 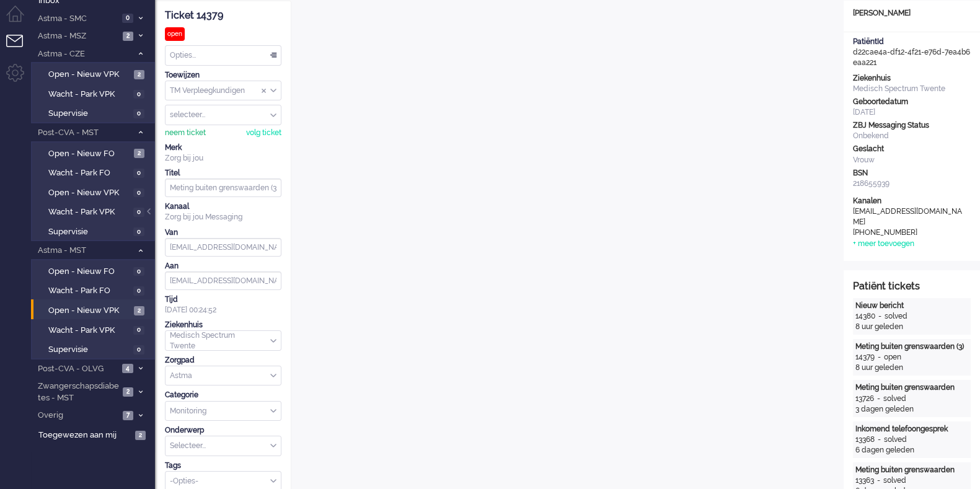 I want to click on span: Toegewezen aan mij, so click(x=85, y=435).